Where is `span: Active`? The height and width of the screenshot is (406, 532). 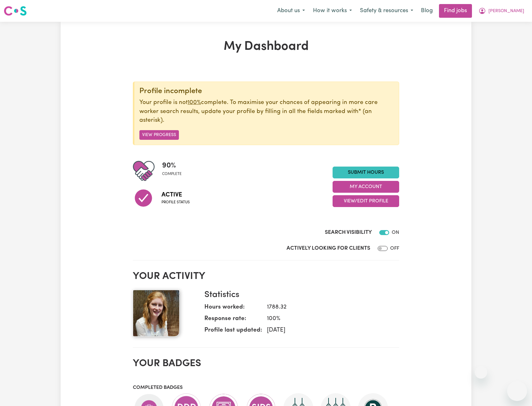 span: Active is located at coordinates (175, 195).